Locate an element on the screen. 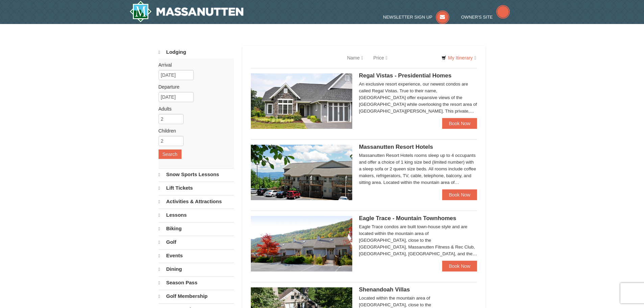 The width and height of the screenshot is (644, 308). a: Biking is located at coordinates (196, 228).